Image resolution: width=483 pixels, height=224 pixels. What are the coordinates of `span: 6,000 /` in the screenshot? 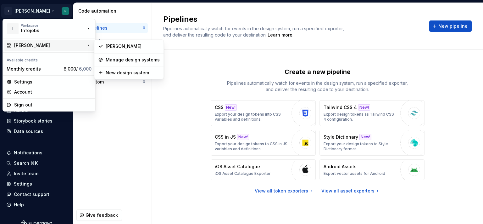 It's located at (77, 69).